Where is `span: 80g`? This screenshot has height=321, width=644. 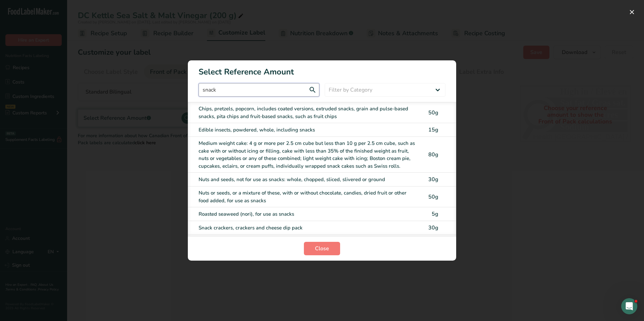
span: 80g is located at coordinates (434, 155).